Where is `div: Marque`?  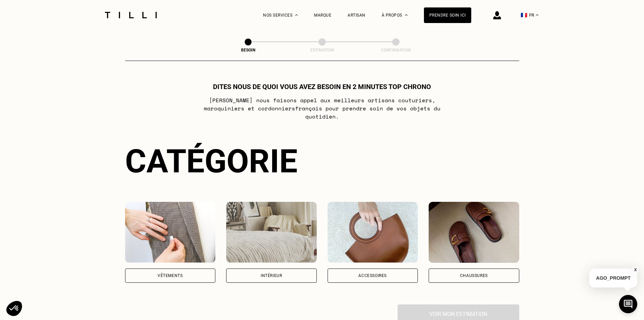 div: Marque is located at coordinates (322, 15).